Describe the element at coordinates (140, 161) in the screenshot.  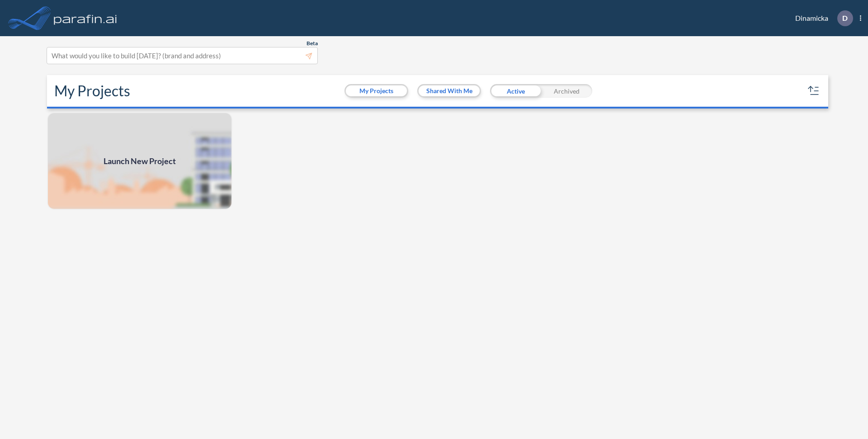
I see `img: add` at that location.